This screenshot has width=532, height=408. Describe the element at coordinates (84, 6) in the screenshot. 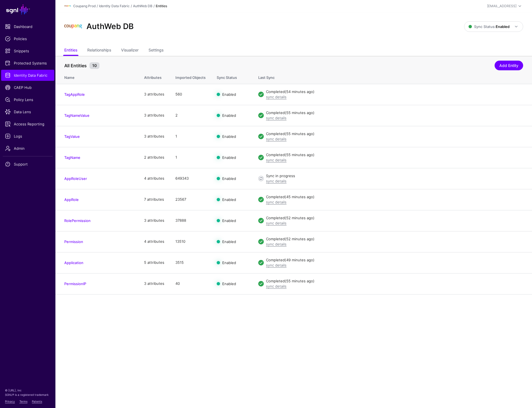

I see `a: Coupang Prod` at that location.